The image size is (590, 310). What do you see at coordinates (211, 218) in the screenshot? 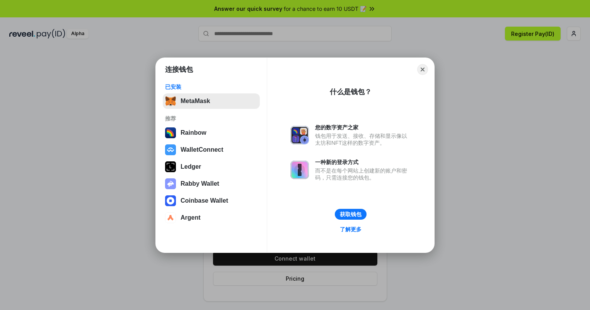
I see `button: Argent` at bounding box center [211, 218].